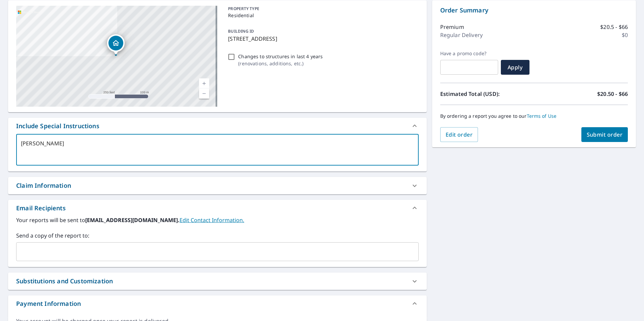  Describe the element at coordinates (452, 27) in the screenshot. I see `p: Premium` at that location.